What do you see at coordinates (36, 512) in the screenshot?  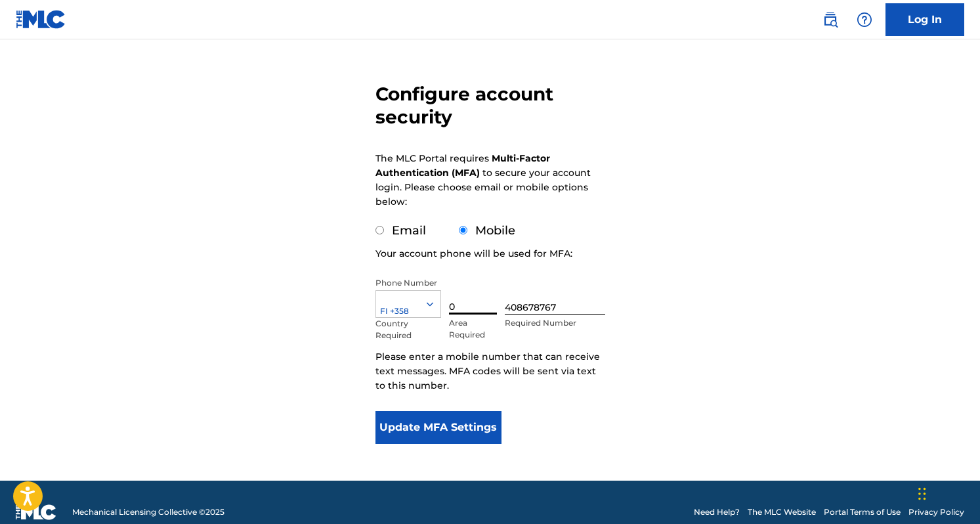 I see `img: logo` at bounding box center [36, 512].